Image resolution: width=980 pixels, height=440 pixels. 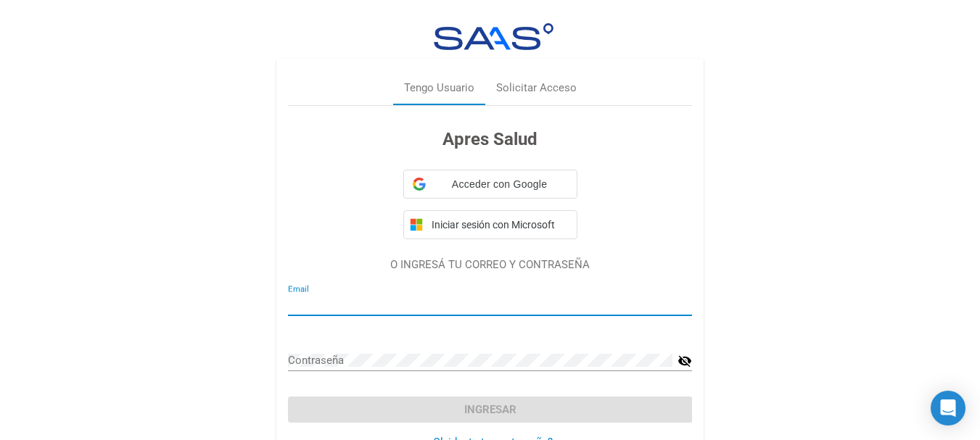 I want to click on div: Acceder con Google, so click(x=490, y=184).